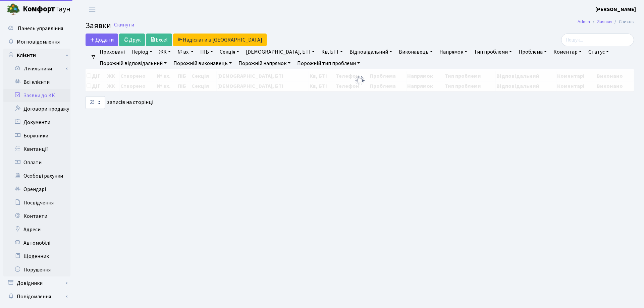 The image size is (644, 308). Describe the element at coordinates (328, 64) in the screenshot. I see `a: Порожній тип проблеми` at that location.